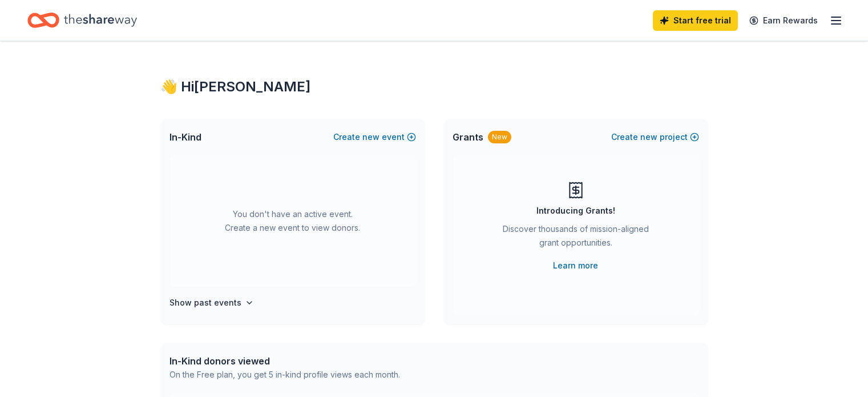 The width and height of the screenshot is (868, 397). I want to click on span: In-Kind, so click(185, 137).